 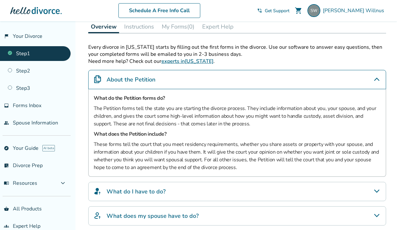 I want to click on span: groups, so click(x=6, y=226).